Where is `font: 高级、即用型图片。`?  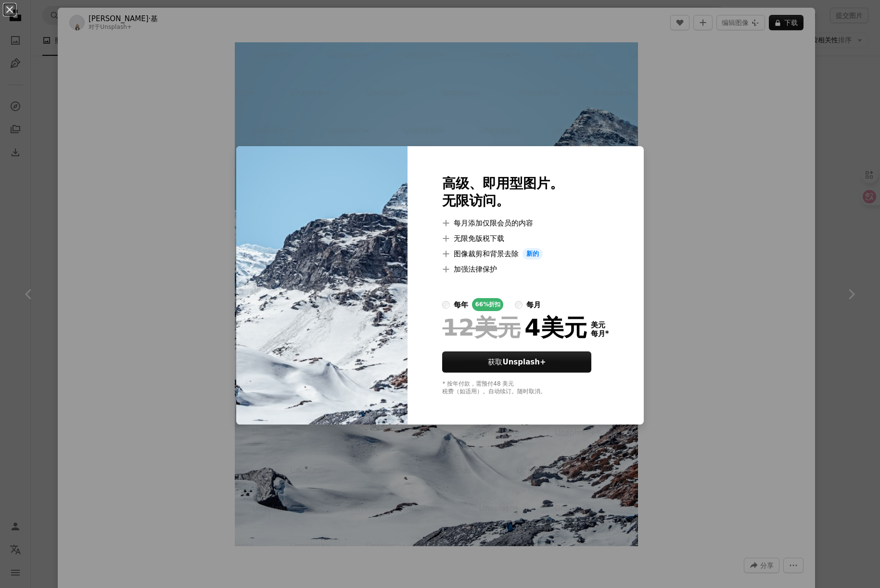 font: 高级、即用型图片。 is located at coordinates (503, 183).